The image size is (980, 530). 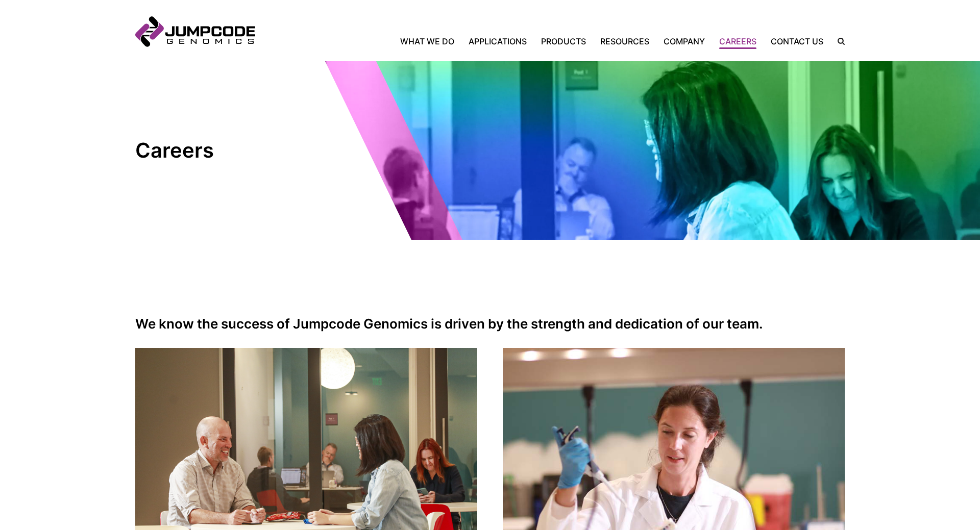 What do you see at coordinates (490, 324) in the screenshot?
I see `h2: We know the success of Jumpcode Genomics is driven by the strength and dedication of our team.` at bounding box center [490, 324].